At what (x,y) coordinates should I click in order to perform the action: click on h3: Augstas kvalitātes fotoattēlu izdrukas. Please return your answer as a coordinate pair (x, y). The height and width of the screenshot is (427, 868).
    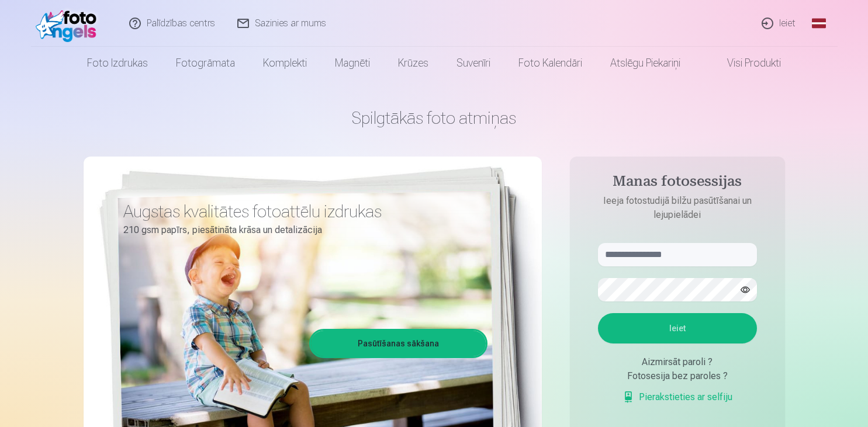
    Looking at the image, I should click on (301, 211).